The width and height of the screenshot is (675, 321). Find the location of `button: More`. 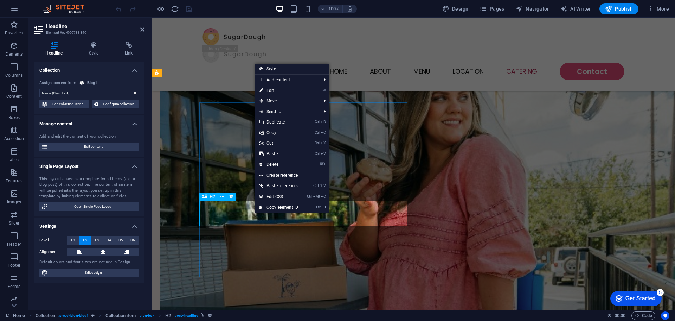

button: More is located at coordinates (658, 9).